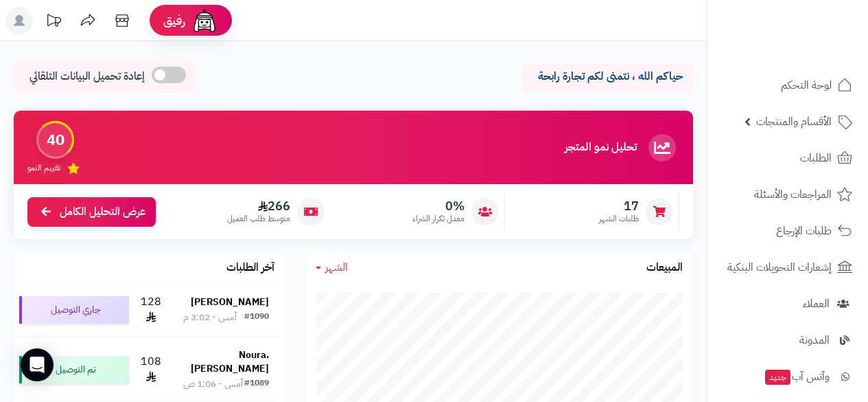 The image size is (868, 402). I want to click on div: أمس - 3:02 م, so click(210, 317).